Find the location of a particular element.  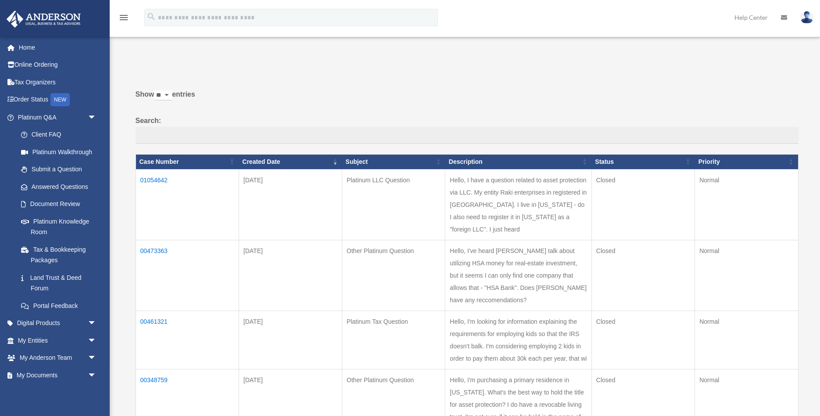

td: 00473363 is located at coordinates (187, 275).